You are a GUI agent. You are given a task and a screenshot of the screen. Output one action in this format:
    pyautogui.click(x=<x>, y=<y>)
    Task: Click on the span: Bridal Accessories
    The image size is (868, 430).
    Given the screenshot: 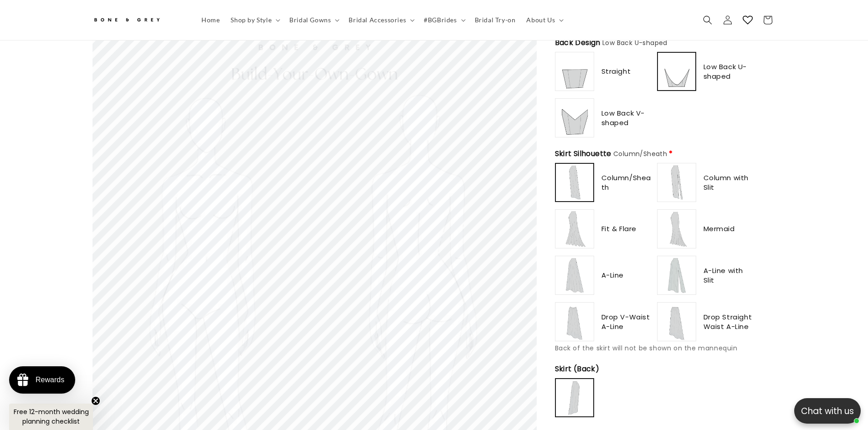 What is the action you would take?
    pyautogui.click(x=377, y=20)
    